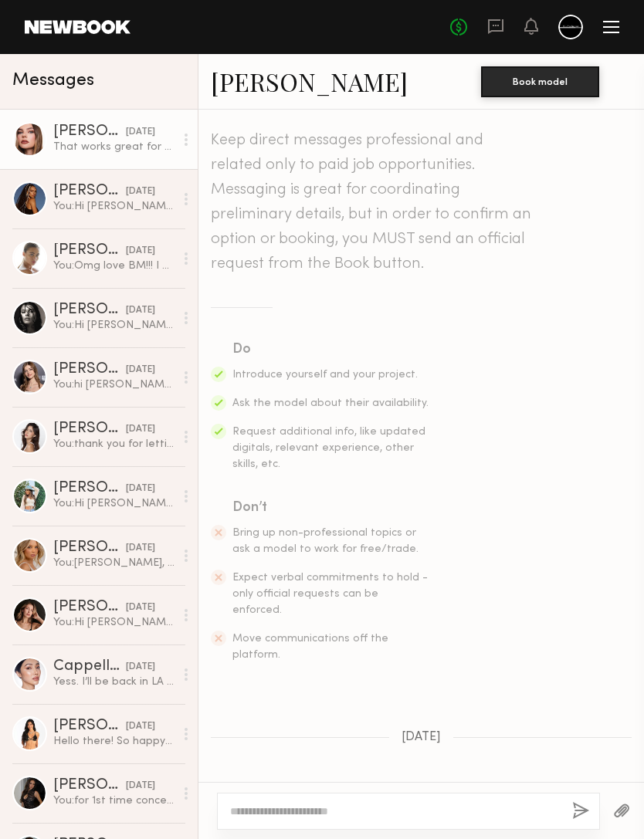  I want to click on div: Do, so click(331, 350).